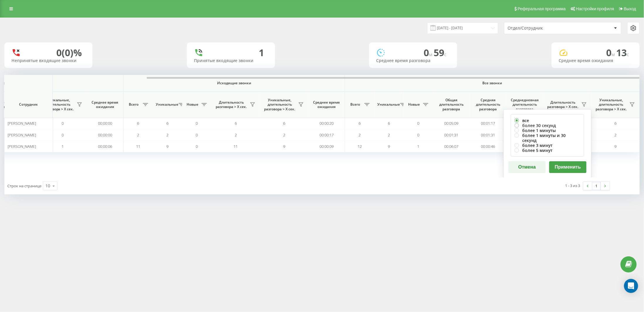 The height and width of the screenshot is (312, 644). I want to click on span: Средняя длительность разговора, so click(488, 105).